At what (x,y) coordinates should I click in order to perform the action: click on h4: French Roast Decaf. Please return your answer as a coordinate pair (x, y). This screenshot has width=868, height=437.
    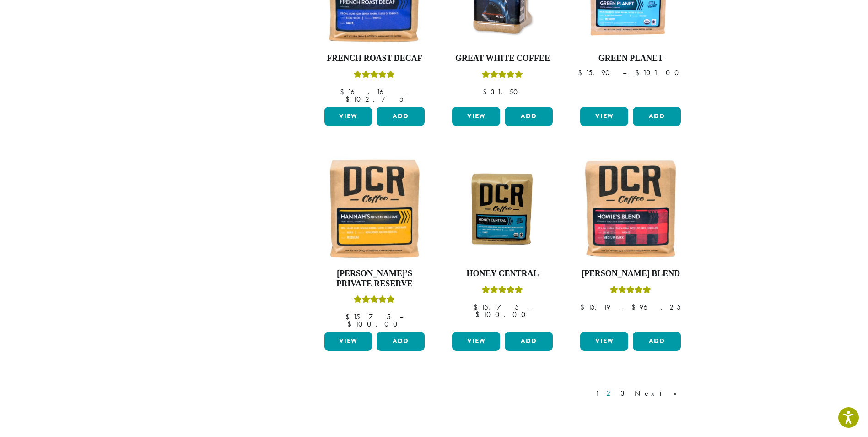
    Looking at the image, I should click on (375, 59).